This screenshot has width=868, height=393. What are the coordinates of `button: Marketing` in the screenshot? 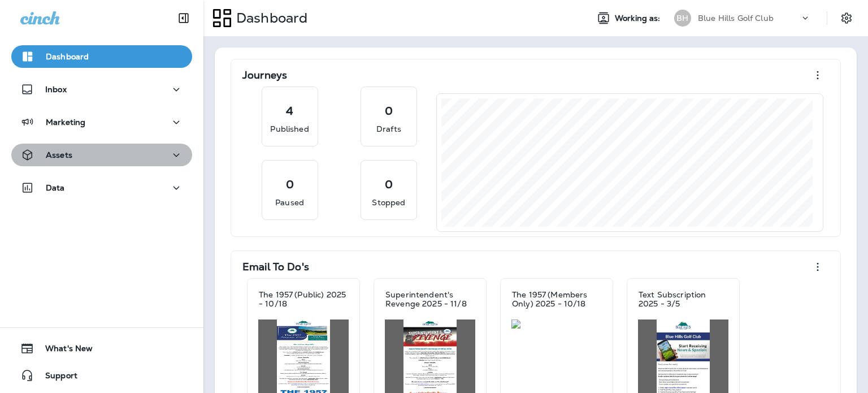 It's located at (102, 122).